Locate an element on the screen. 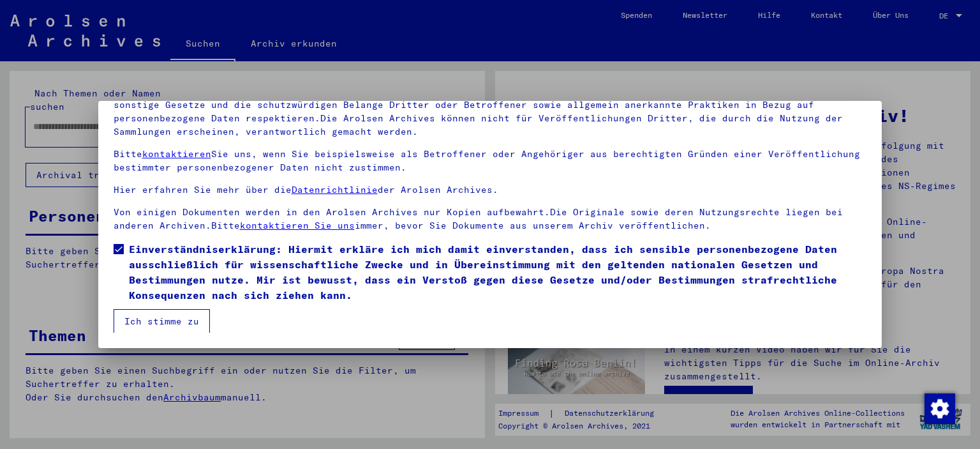 This screenshot has width=980, height=449. p: Bitte Sie uns, wenn Sie beispielsweise als Betroffener oder Angehöriger aus berechtigten Gründen ... is located at coordinates (490, 161).